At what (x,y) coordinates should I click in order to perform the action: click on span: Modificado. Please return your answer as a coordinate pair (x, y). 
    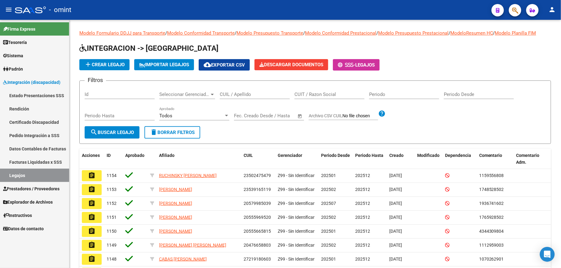
    Looking at the image, I should click on (428, 156).